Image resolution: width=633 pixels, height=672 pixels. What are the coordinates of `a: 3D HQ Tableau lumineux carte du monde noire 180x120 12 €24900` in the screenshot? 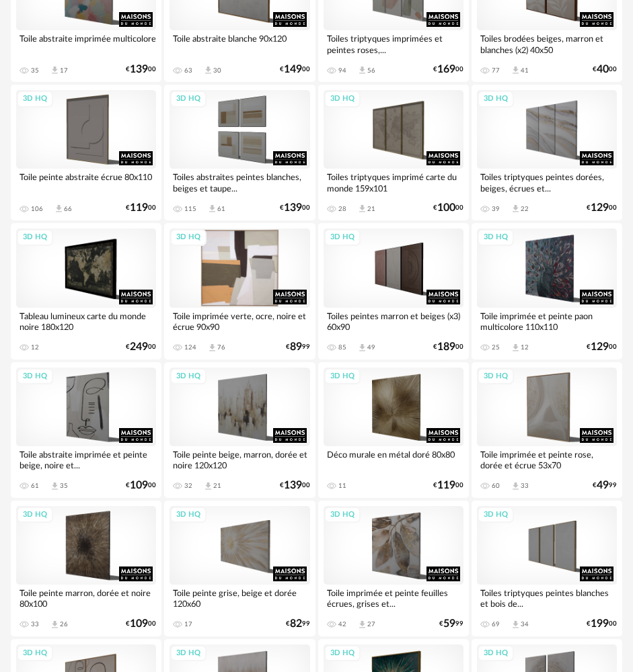 It's located at (86, 291).